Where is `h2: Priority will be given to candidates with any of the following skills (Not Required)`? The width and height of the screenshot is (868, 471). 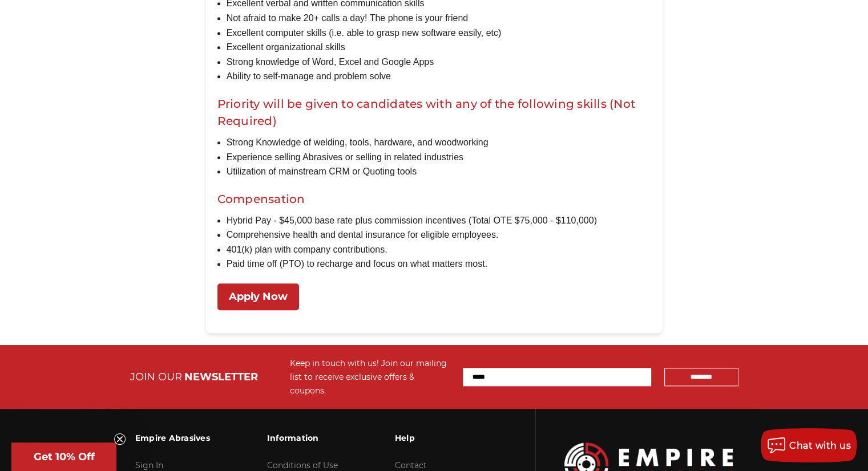 h2: Priority will be given to candidates with any of the following skills (Not Required) is located at coordinates (434, 112).